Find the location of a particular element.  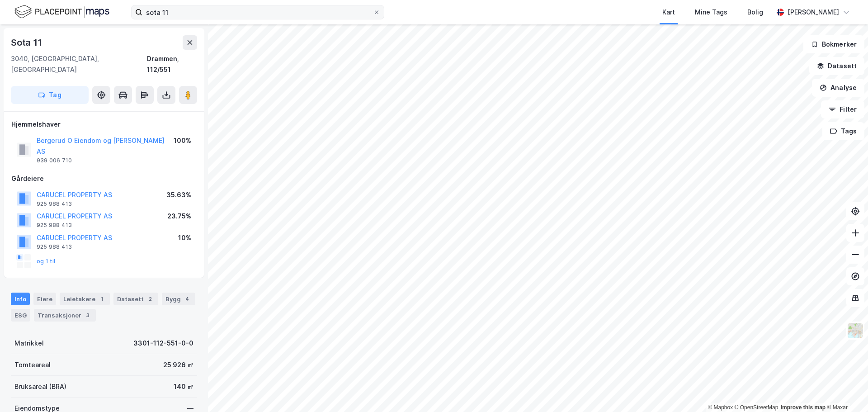

div: Transaksjoner is located at coordinates (64, 315).